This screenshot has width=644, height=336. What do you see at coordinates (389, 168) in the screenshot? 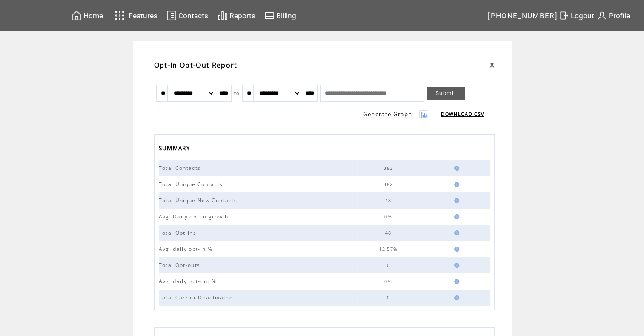
I see `span: 383` at bounding box center [389, 168].